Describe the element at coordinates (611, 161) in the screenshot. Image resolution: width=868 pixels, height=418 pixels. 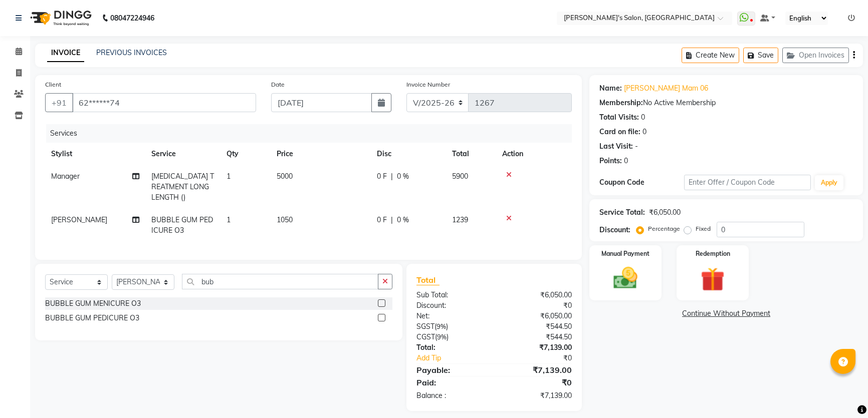
I see `div: Points:` at that location.